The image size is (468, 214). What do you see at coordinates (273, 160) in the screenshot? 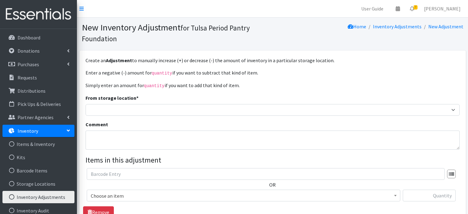
I see `legend: Items in this adjustment` at bounding box center [273, 160].